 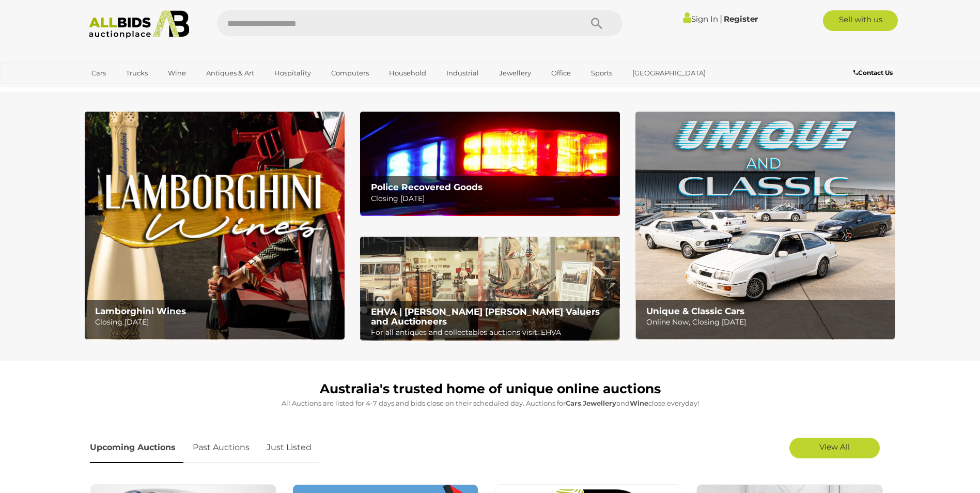 I want to click on a: View All, so click(x=834, y=448).